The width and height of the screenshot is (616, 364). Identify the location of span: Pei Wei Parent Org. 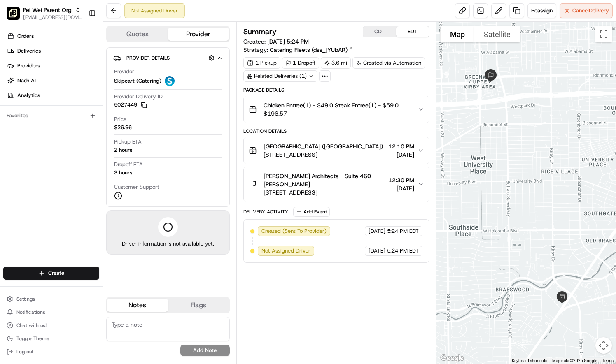
(47, 10).